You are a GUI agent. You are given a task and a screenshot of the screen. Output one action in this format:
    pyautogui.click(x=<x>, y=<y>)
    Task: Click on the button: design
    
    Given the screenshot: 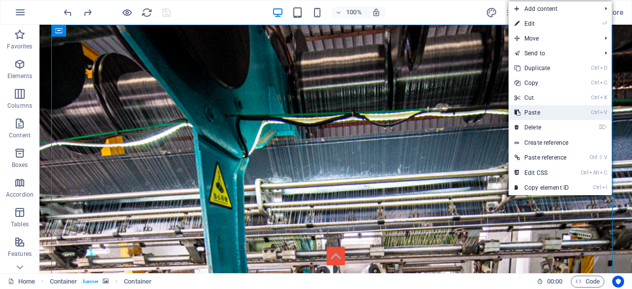 What is the action you would take?
    pyautogui.click(x=492, y=12)
    